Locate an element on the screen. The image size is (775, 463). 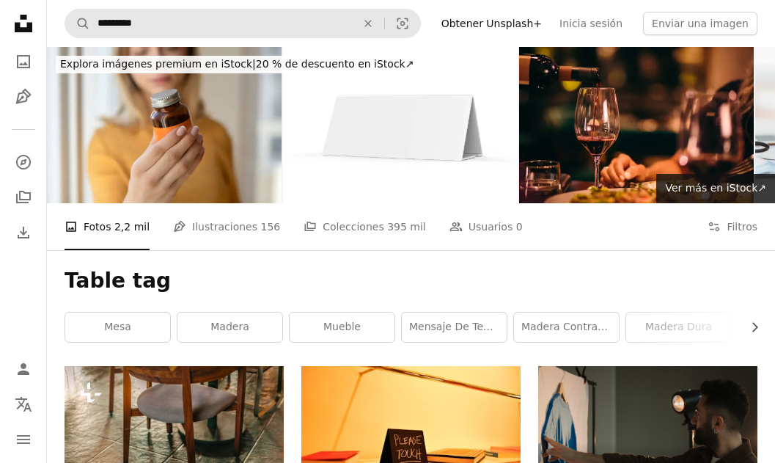
span: Ver más en iStock ↗ is located at coordinates (716, 188).